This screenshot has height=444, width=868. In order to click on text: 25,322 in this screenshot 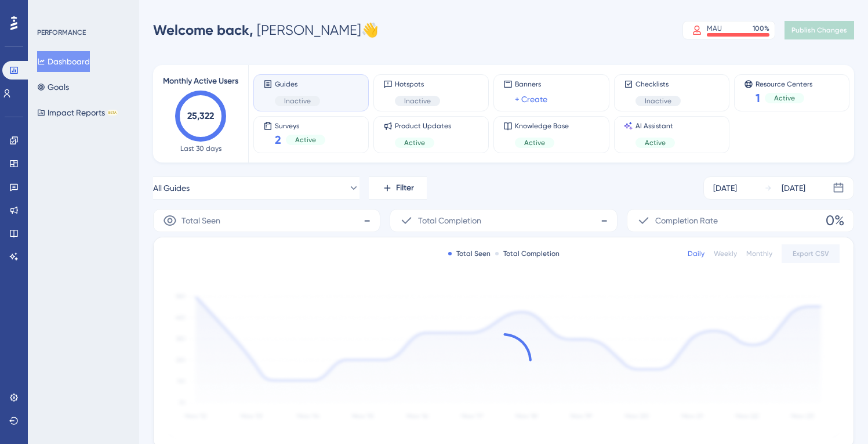, I will do `click(201, 116)`.